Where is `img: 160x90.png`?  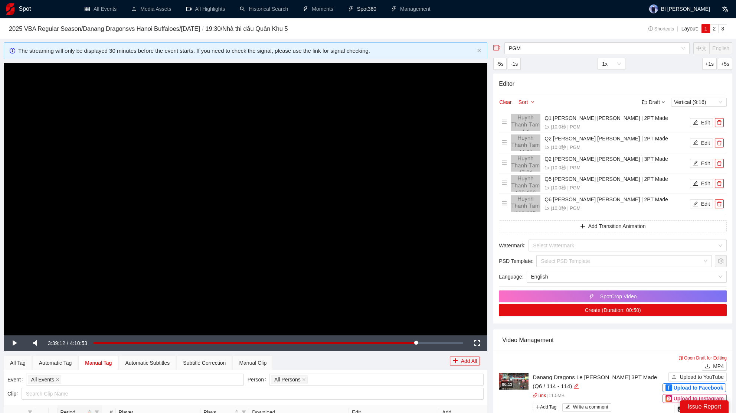
img: 160x90.png is located at coordinates (526, 203).